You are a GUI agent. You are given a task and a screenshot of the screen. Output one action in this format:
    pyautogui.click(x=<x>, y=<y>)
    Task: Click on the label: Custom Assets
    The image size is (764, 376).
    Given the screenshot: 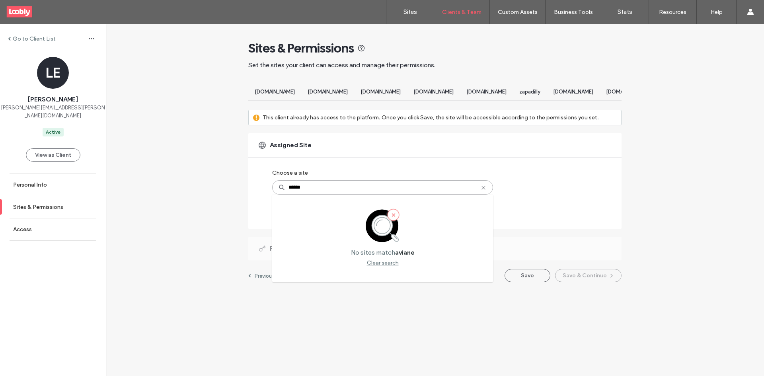 What is the action you would take?
    pyautogui.click(x=517, y=12)
    